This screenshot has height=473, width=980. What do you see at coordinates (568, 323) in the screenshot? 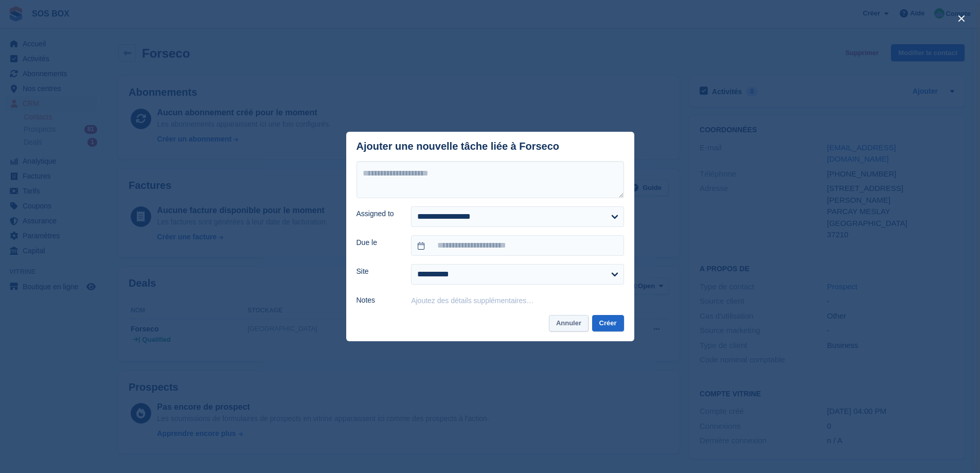
I see `button: Annuler` at bounding box center [568, 323].